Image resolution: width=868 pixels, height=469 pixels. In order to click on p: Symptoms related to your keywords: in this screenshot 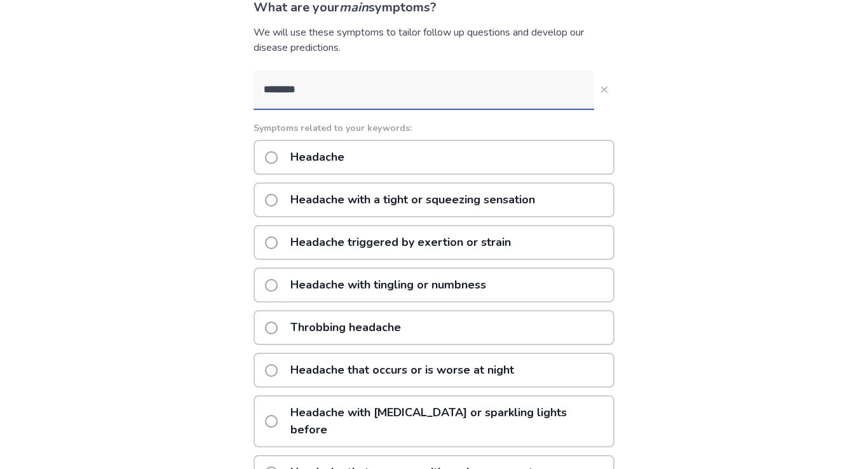, I will do `click(434, 128)`.